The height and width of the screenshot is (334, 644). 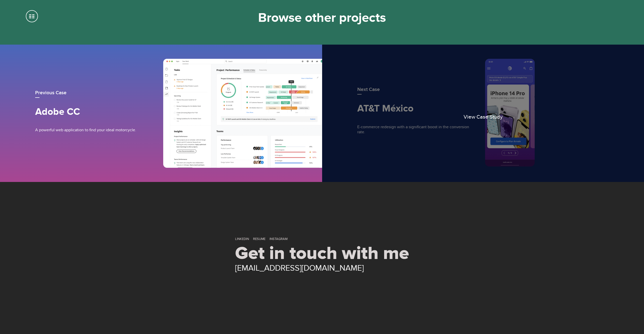 What do you see at coordinates (242, 239) in the screenshot?
I see `a: LinkedIn` at bounding box center [242, 239].